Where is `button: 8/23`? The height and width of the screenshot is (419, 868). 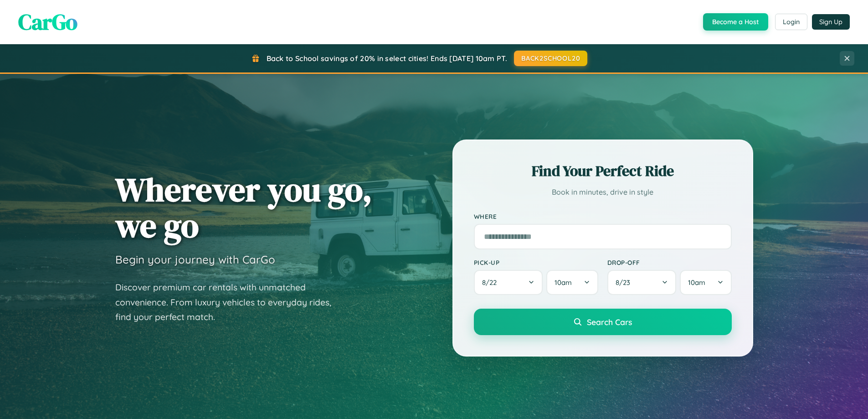 button: 8/23 is located at coordinates (642, 282).